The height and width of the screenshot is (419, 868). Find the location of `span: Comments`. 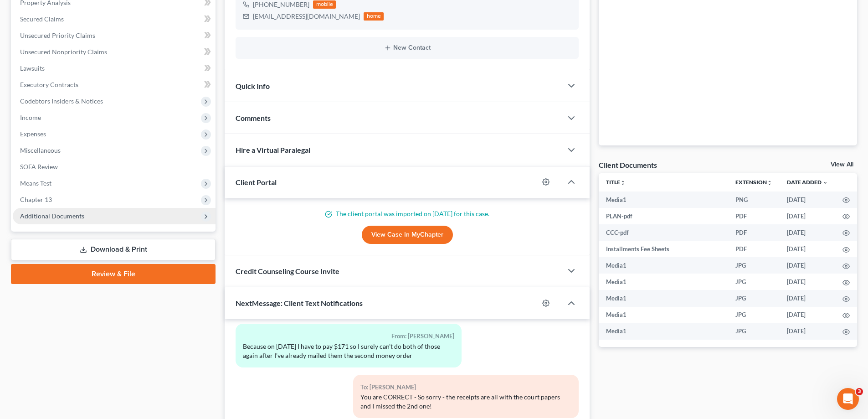

span: Comments is located at coordinates (253, 118).